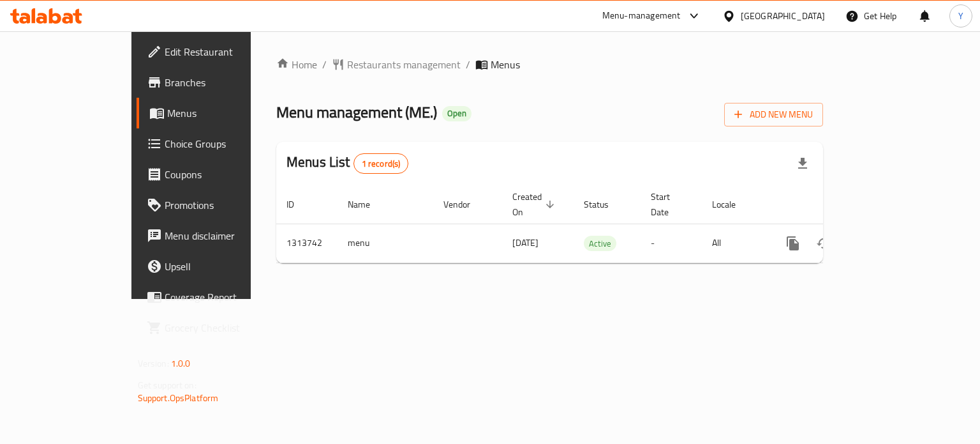 Image resolution: width=980 pixels, height=444 pixels. I want to click on span: Add New Menu, so click(773, 114).